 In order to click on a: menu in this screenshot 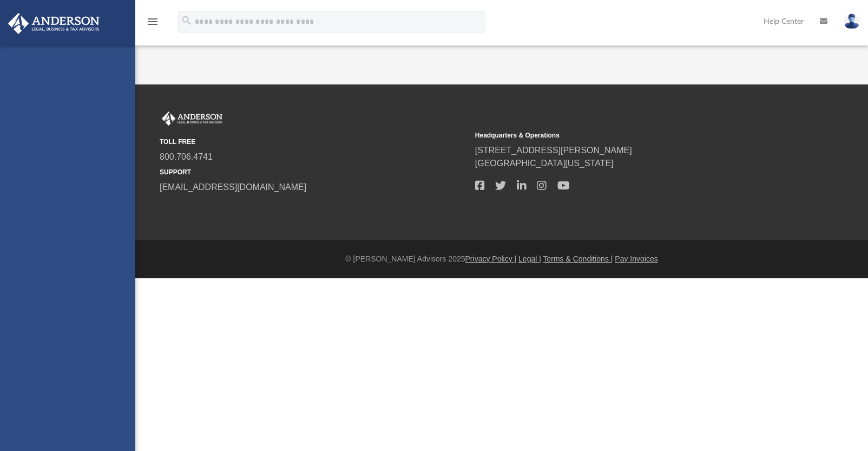, I will do `click(153, 25)`.